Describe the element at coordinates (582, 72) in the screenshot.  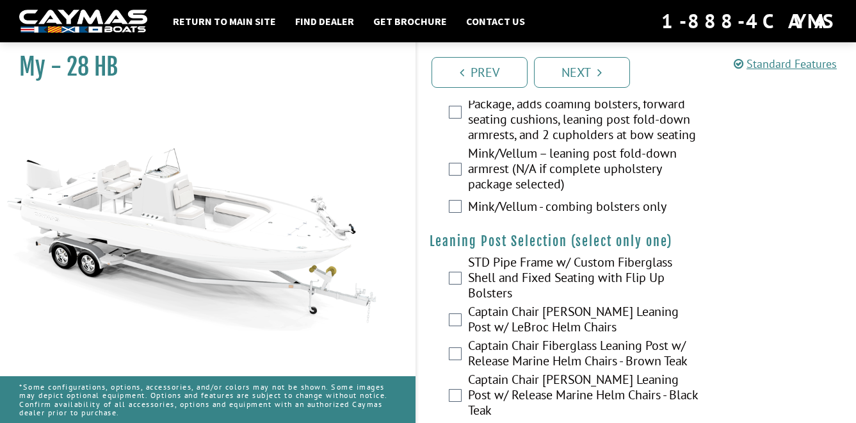
I see `a: Next` at that location.